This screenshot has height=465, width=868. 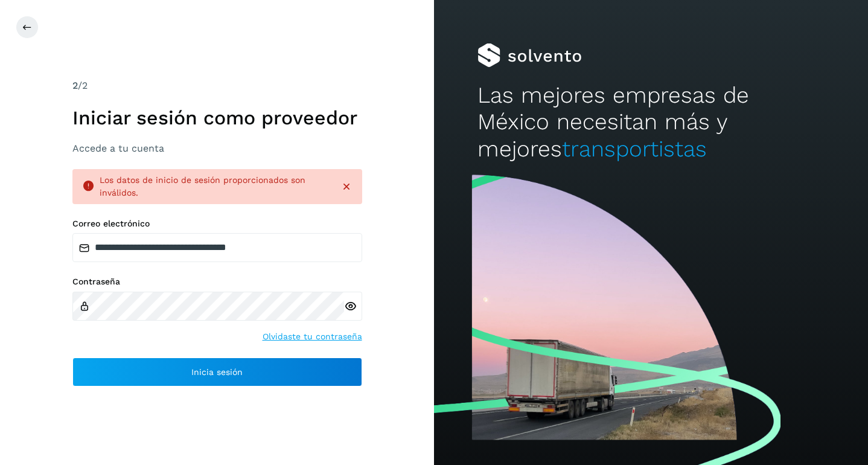 What do you see at coordinates (218, 223) in the screenshot?
I see `label: Correo electrónico` at bounding box center [218, 223].